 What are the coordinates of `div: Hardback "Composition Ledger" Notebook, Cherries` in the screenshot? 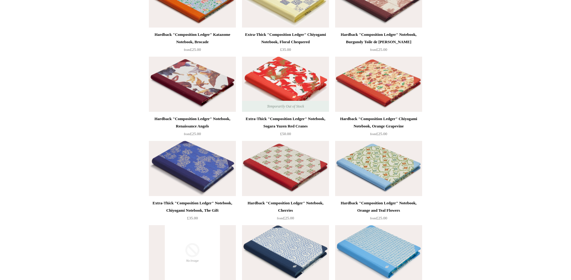 It's located at (285, 207).